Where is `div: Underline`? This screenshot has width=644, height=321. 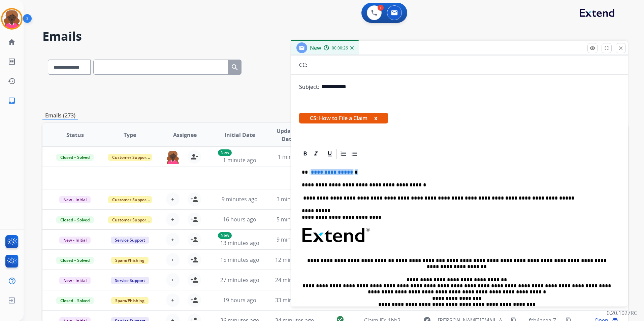
div: Underline is located at coordinates (330, 154).